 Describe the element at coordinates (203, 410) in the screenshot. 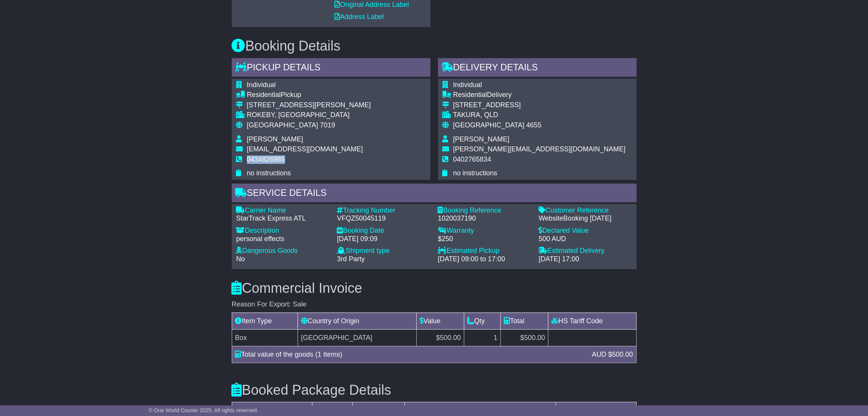

I see `span: © One World Courier 2025. All rights reserved.` at that location.